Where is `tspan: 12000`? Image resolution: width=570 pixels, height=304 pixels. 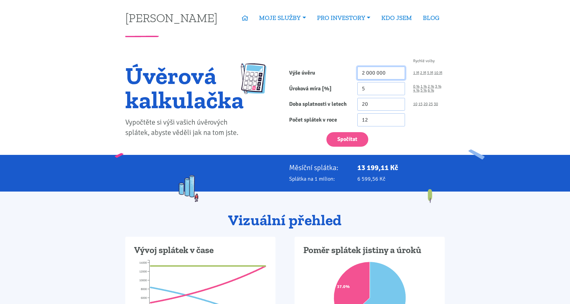
tspan: 12000 is located at coordinates (143, 272).